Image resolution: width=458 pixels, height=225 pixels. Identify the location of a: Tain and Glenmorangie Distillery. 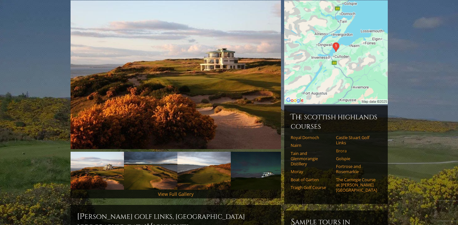
(311, 158).